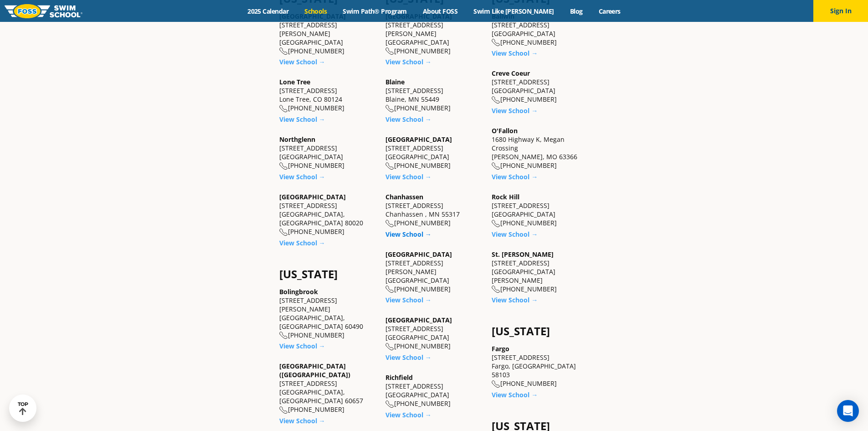  I want to click on div: Open Intercom Messenger, so click(848, 411).